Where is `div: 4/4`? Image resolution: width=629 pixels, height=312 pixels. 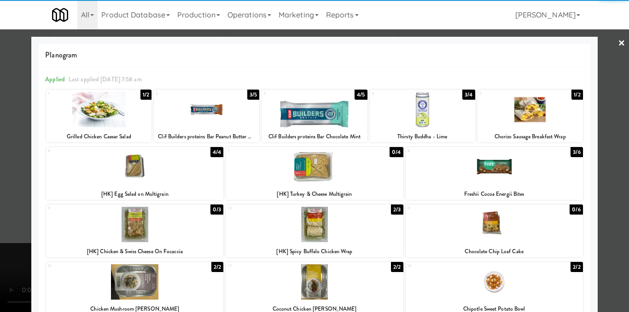
div: 4/4 is located at coordinates (217, 152).